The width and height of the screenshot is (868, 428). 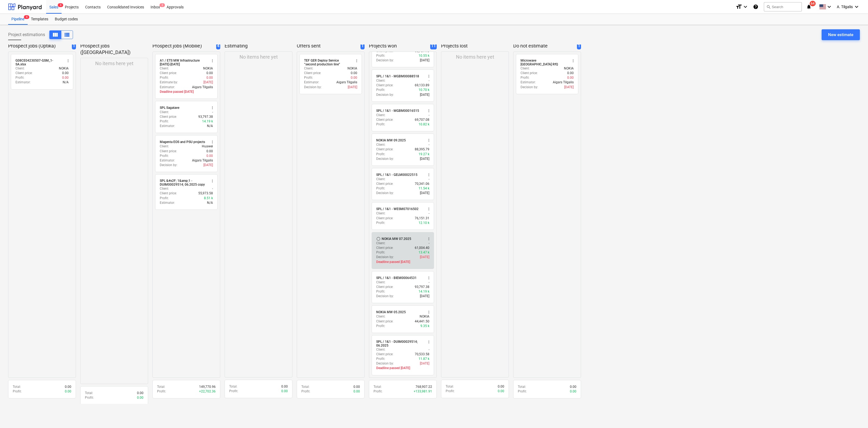 What do you see at coordinates (398, 111) in the screenshot?
I see `div: SPL / 1&1 - MGBM00016515` at bounding box center [398, 111].